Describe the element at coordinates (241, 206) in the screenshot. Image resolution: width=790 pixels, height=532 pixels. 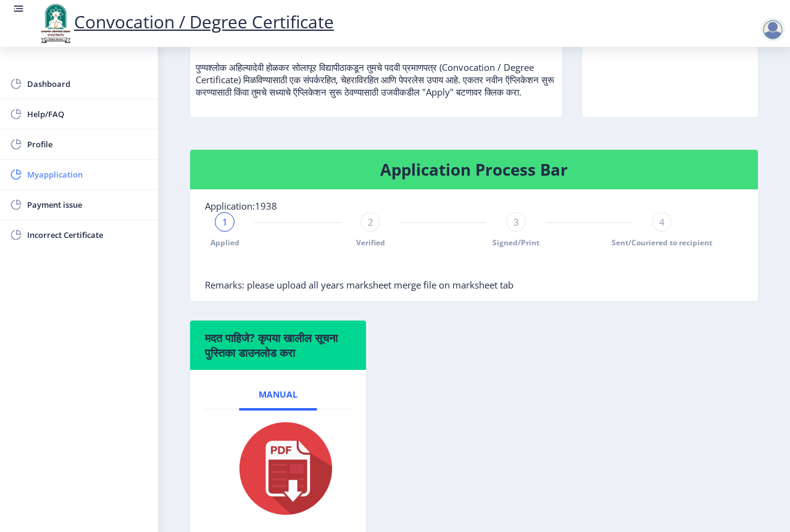
I see `span: Application:1938` at that location.